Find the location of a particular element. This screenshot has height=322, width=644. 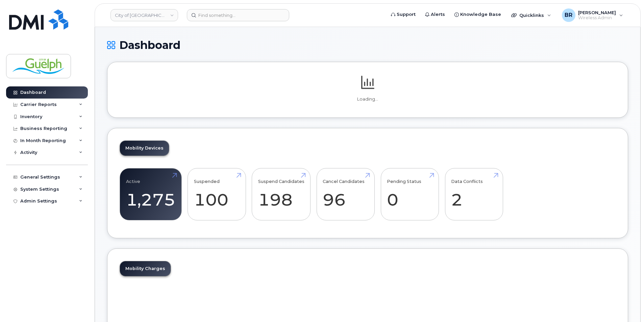

a: Mobility Devices is located at coordinates (144, 149).